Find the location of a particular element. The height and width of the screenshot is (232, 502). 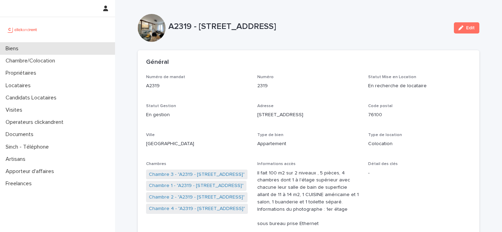

span: Adresse is located at coordinates (265, 106).